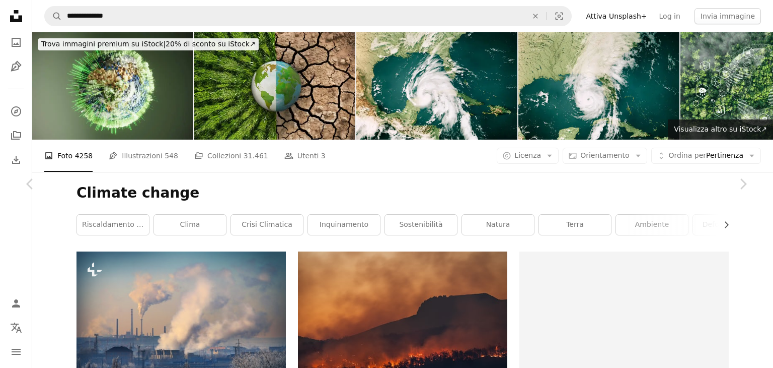  What do you see at coordinates (706, 156) in the screenshot?
I see `span: Pertinenza` at bounding box center [706, 156].